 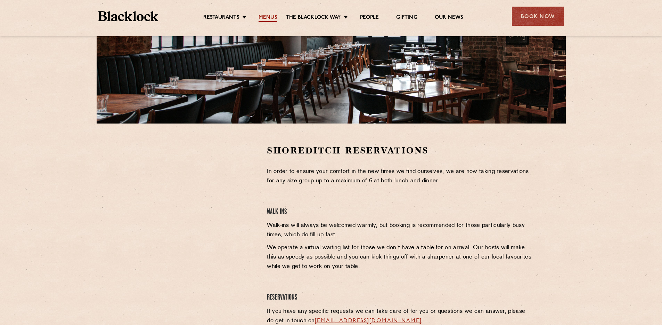 I want to click on h4: Reservations, so click(x=400, y=297).